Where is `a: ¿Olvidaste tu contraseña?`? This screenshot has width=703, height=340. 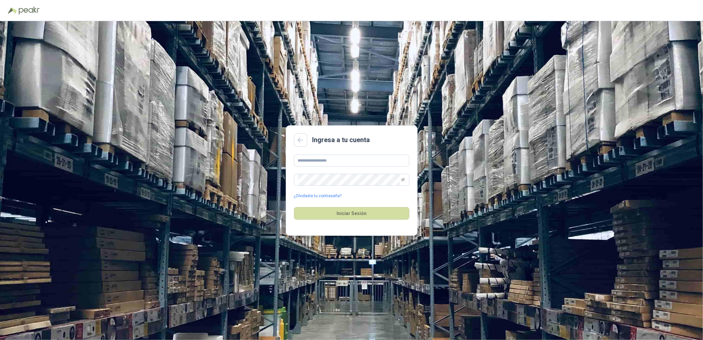
a: ¿Olvidaste tu contraseña? is located at coordinates (318, 196).